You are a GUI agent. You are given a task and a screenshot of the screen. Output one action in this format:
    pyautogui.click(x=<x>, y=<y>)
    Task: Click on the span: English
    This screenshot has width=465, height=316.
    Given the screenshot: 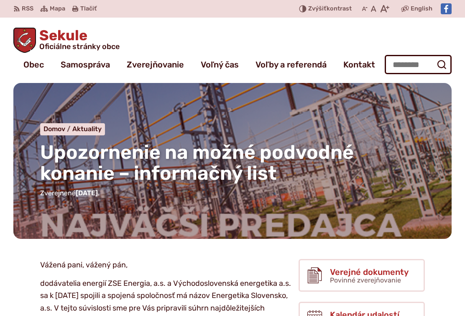 What is the action you would take?
    pyautogui.click(x=422, y=9)
    